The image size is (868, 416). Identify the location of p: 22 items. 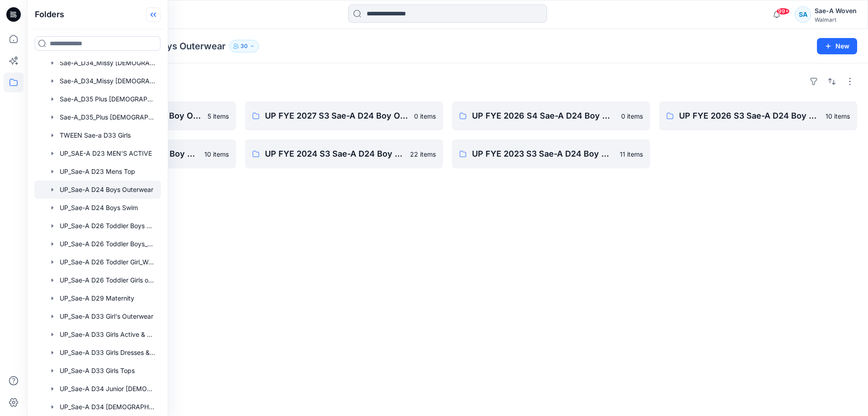
(423, 154).